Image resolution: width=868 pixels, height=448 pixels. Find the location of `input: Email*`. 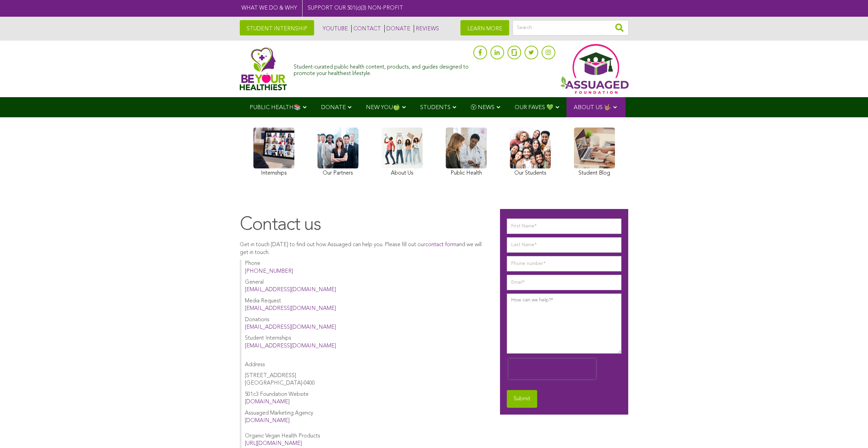

input: Email* is located at coordinates (564, 282).